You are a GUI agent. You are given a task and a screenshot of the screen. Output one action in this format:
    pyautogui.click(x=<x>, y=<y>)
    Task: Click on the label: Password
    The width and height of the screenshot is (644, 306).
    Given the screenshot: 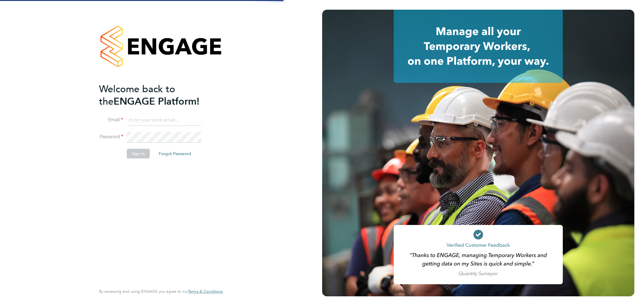 What is the action you would take?
    pyautogui.click(x=111, y=136)
    